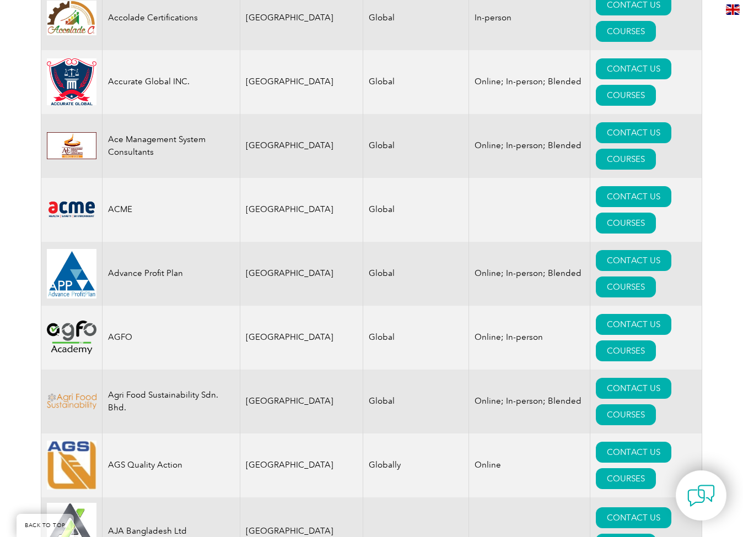 The width and height of the screenshot is (743, 537). Describe the element at coordinates (72, 465) in the screenshot. I see `img: e8128bb3-5a91-eb11-b1ac-002248146a66-logo.jpg` at that location.